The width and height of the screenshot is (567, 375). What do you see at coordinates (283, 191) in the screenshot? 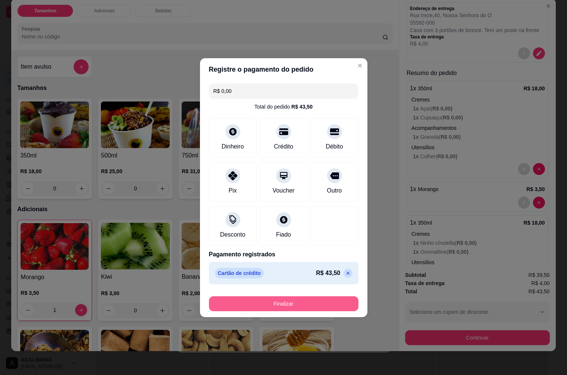
I see `div: Voucher` at bounding box center [283, 191].